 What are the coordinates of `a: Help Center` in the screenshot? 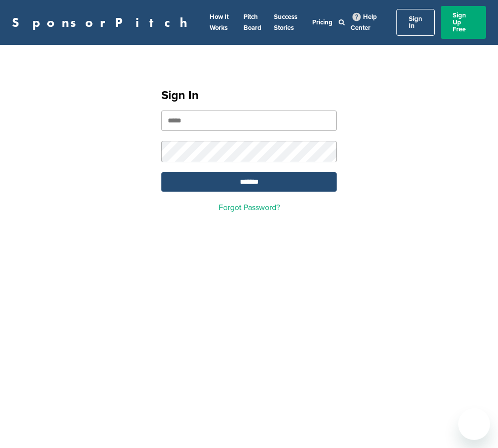 It's located at (363, 22).